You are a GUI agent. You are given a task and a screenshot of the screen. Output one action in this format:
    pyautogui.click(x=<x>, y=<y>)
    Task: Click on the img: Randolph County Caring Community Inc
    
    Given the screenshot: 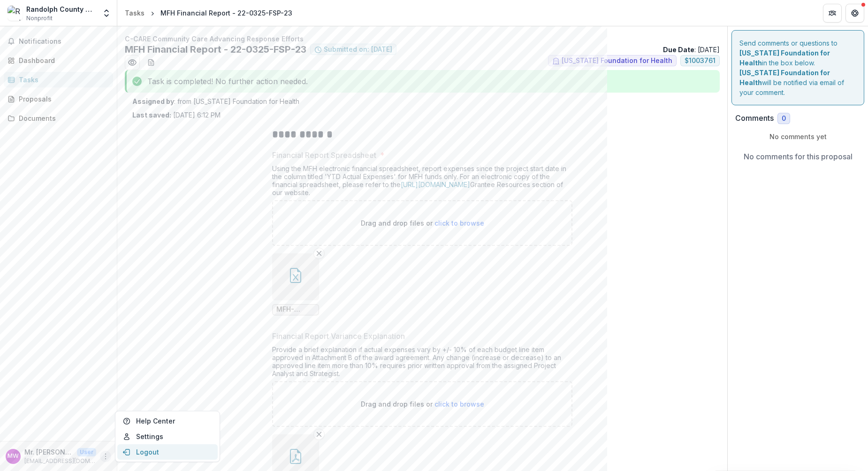 What is the action you would take?
    pyautogui.click(x=15, y=13)
    